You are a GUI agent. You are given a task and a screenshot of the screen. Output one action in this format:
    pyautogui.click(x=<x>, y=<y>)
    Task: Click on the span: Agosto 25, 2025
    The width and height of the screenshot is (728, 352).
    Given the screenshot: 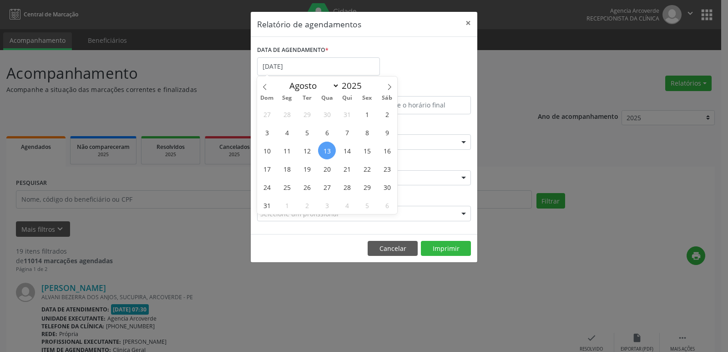 What is the action you would take?
    pyautogui.click(x=287, y=186)
    